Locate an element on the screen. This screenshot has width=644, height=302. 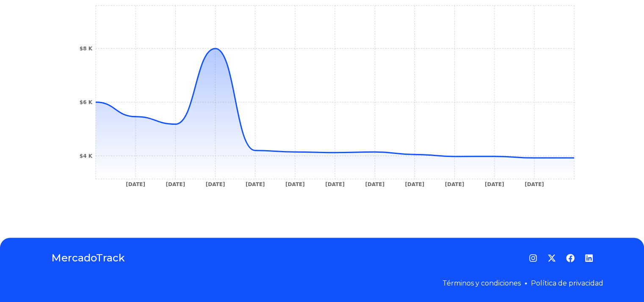
tspan: $6 K is located at coordinates (86, 103).